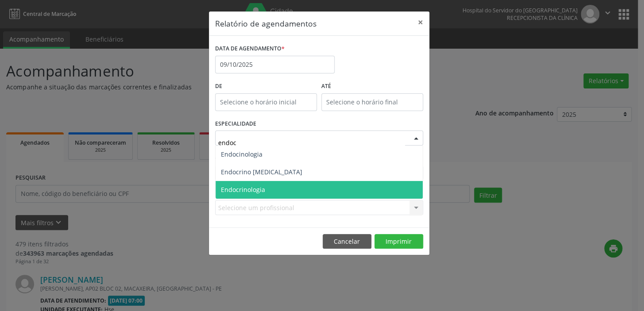  I want to click on label: De, so click(266, 86).